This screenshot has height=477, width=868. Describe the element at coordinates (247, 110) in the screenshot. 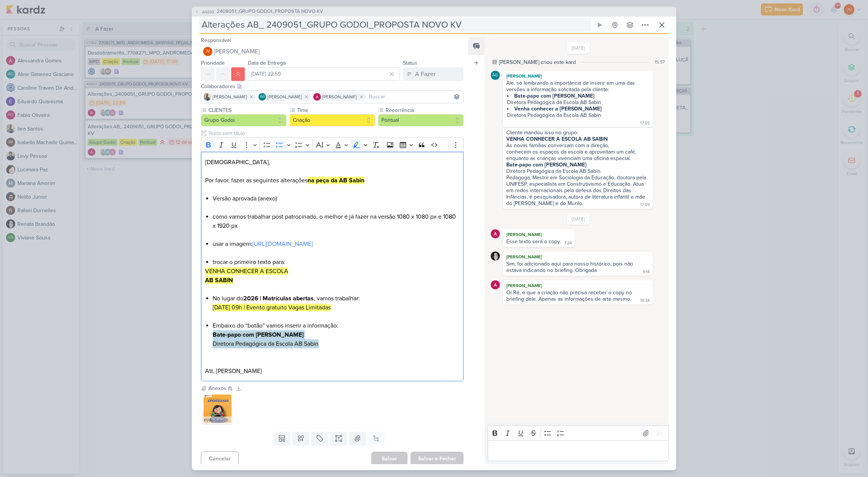

I see `label: CLIENTES` at that location.